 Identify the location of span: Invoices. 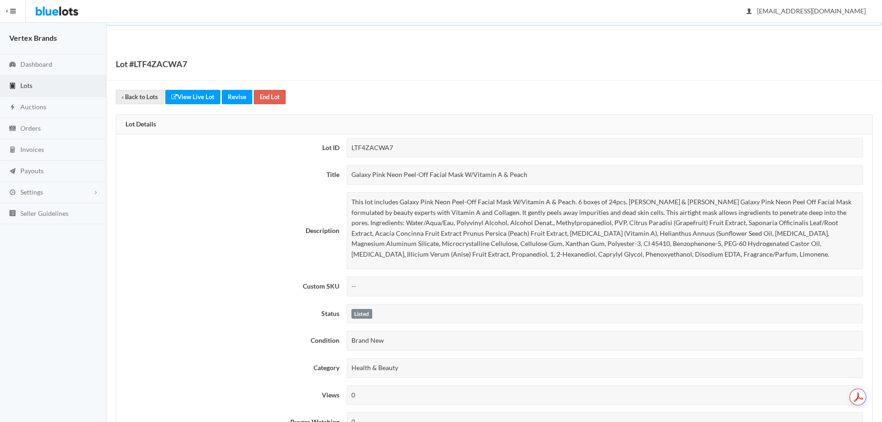
(32, 149).